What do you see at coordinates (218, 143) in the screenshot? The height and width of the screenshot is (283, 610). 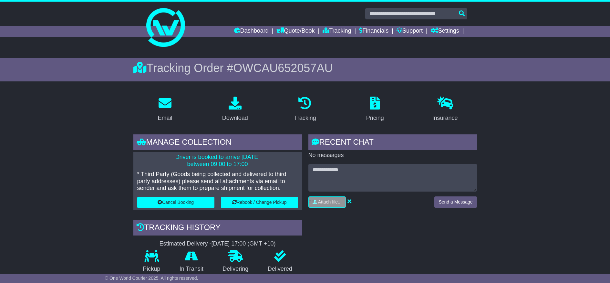 I see `div: Manage collection` at bounding box center [218, 143].